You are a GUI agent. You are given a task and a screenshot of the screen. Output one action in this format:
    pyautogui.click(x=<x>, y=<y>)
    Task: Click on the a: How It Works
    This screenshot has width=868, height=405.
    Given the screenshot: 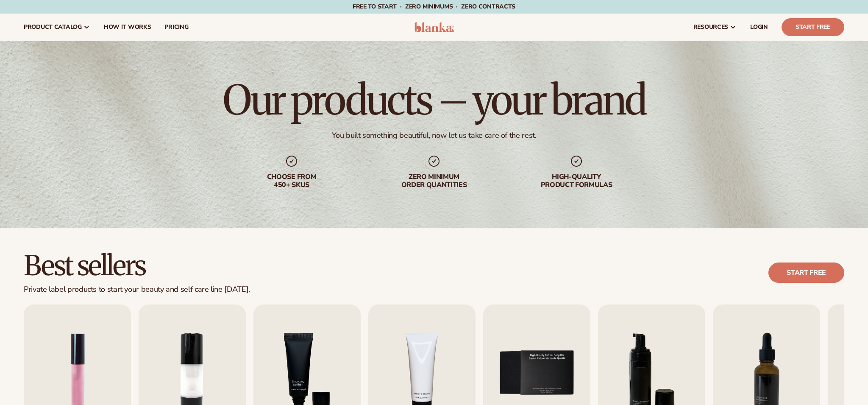 What is the action you would take?
    pyautogui.click(x=128, y=27)
    